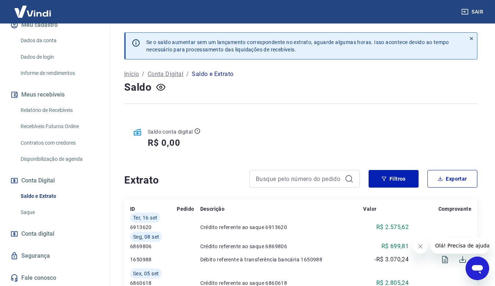 The width and height of the screenshot is (495, 286). Describe the element at coordinates (165, 74) in the screenshot. I see `p: Conta Digital` at that location.